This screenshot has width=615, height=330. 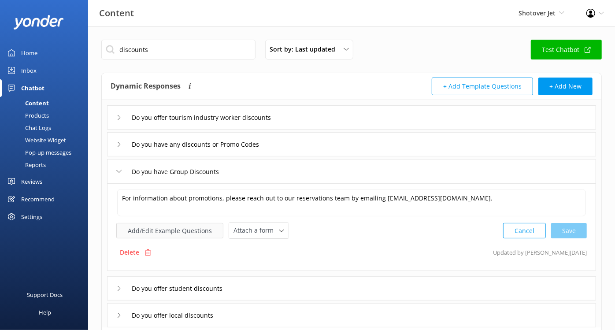 What do you see at coordinates (38, 199) in the screenshot?
I see `div: Recommend` at bounding box center [38, 199].